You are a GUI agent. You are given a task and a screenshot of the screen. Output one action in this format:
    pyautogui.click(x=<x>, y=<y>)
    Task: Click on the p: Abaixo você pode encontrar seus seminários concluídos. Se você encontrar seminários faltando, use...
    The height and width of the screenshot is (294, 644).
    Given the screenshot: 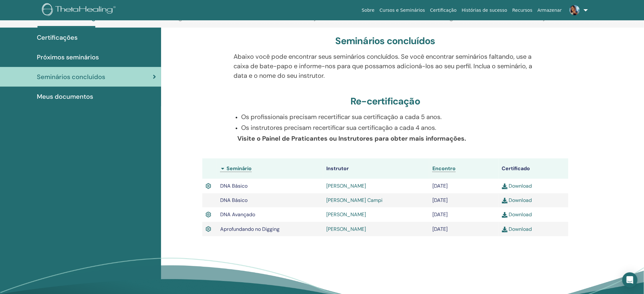 What is the action you would take?
    pyautogui.click(x=385, y=66)
    